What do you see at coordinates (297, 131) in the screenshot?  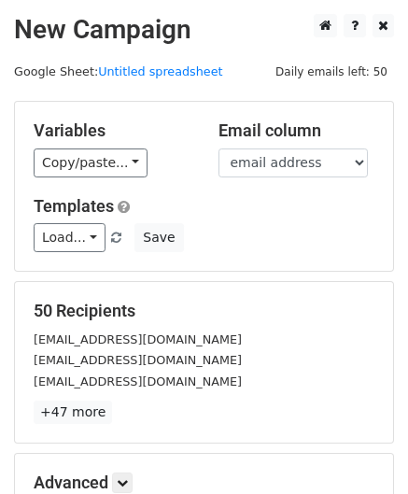 I see `h5: Email column` at bounding box center [297, 131].